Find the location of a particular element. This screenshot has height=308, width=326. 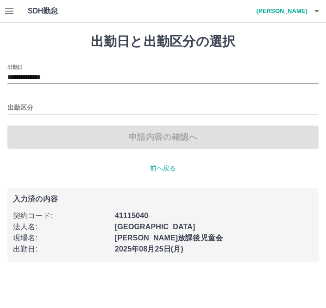

p: 契約コード : is located at coordinates (61, 216).